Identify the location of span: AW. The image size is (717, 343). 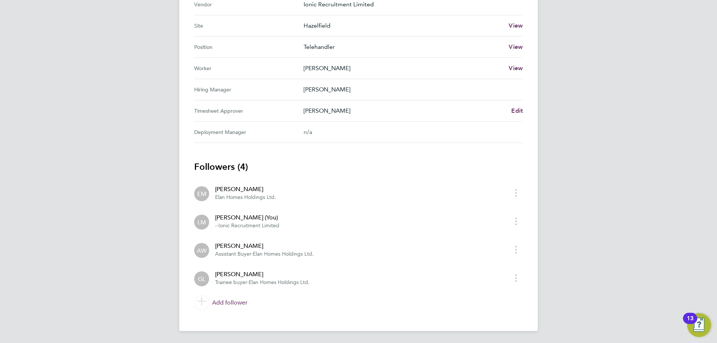
(202, 251).